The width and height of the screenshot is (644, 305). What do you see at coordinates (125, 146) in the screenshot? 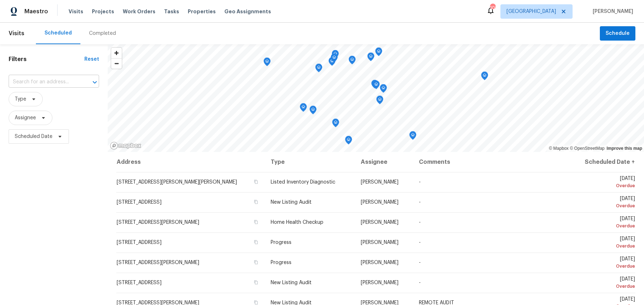
I see `a: Mapbox homepage` at bounding box center [125, 146].